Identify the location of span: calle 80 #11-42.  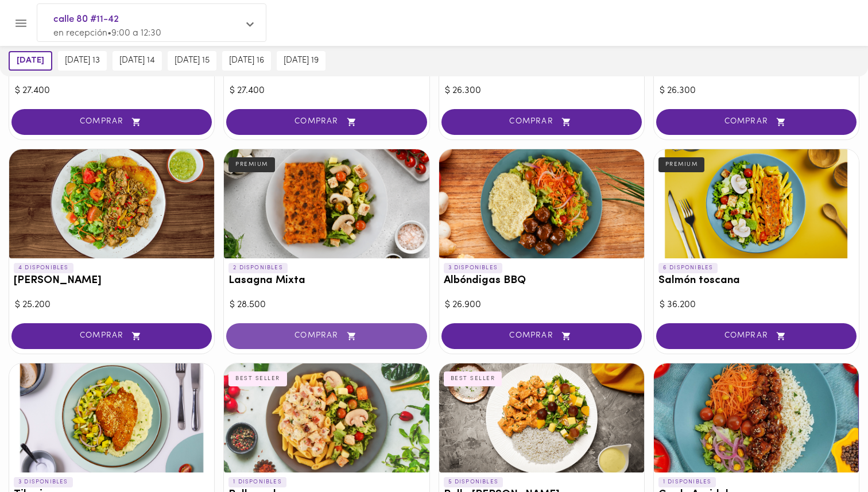
(146, 19).